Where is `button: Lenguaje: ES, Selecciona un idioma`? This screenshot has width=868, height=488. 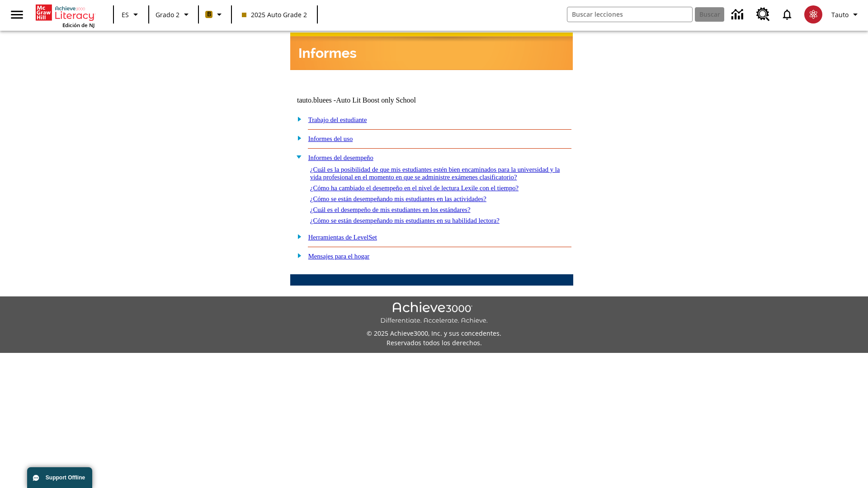
button: Lenguaje: ES, Selecciona un idioma is located at coordinates (131, 15).